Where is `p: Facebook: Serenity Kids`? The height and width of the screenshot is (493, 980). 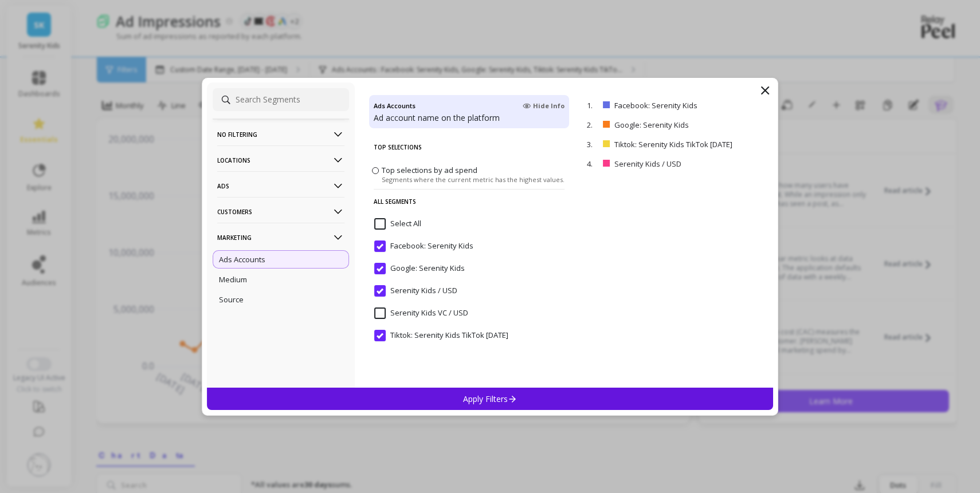 p: Facebook: Serenity Kids is located at coordinates (673, 106).